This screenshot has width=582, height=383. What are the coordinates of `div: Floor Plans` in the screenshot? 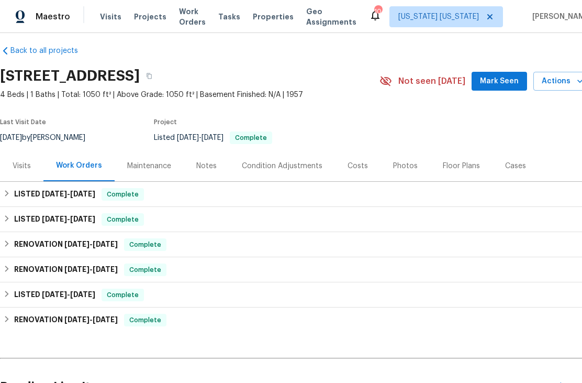 It's located at (461, 166).